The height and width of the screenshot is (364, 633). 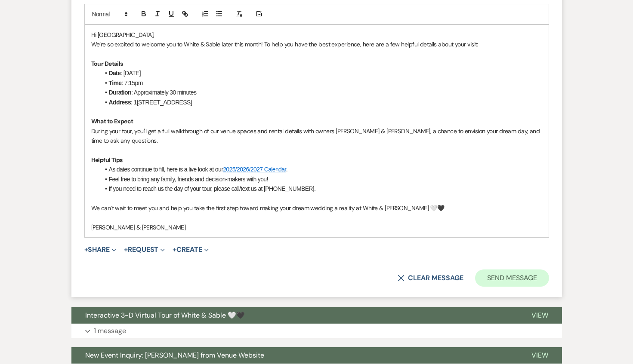 What do you see at coordinates (110, 331) in the screenshot?
I see `p: 1 message` at bounding box center [110, 331].